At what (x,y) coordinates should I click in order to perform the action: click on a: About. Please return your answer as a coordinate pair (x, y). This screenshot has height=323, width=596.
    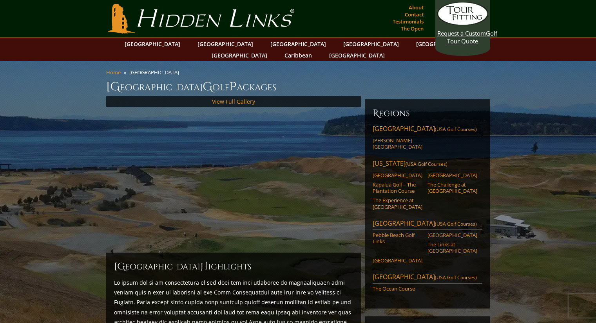
    Looking at the image, I should click on (416, 7).